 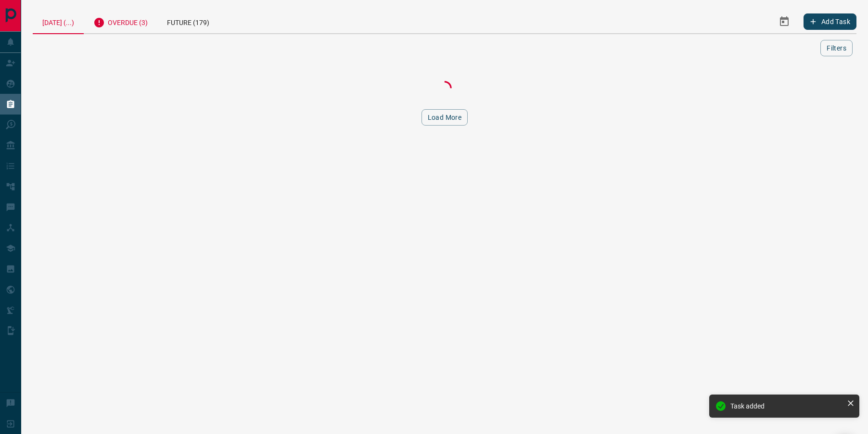 What do you see at coordinates (830, 21) in the screenshot?
I see `button: Add Task` at bounding box center [830, 21].